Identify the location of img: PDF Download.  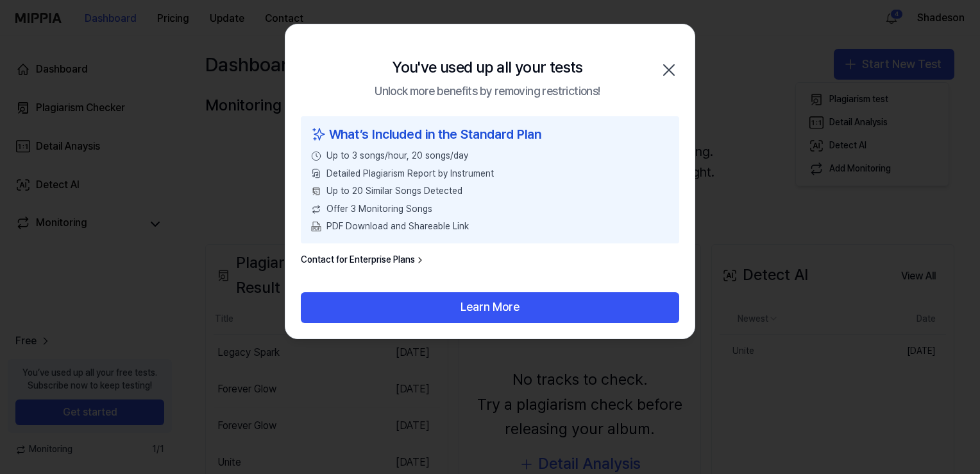
(316, 226).